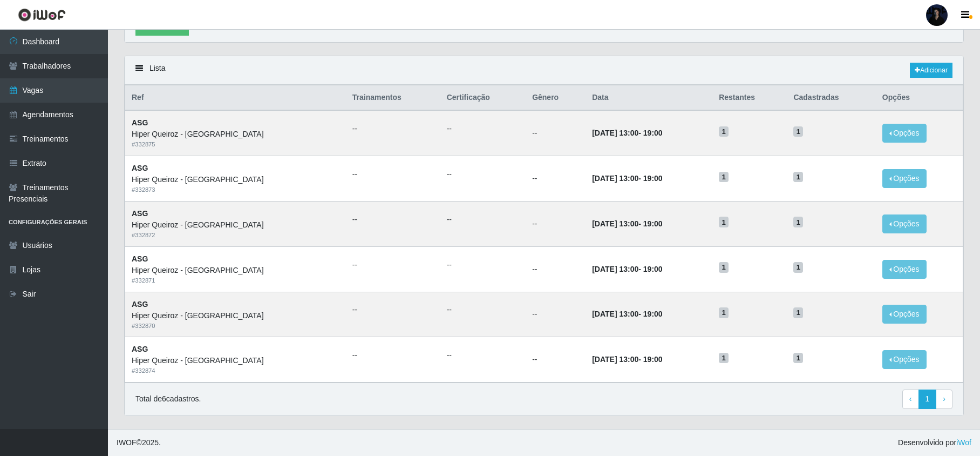 Image resolution: width=980 pixels, height=456 pixels. I want to click on th: Cadastradas, so click(831, 98).